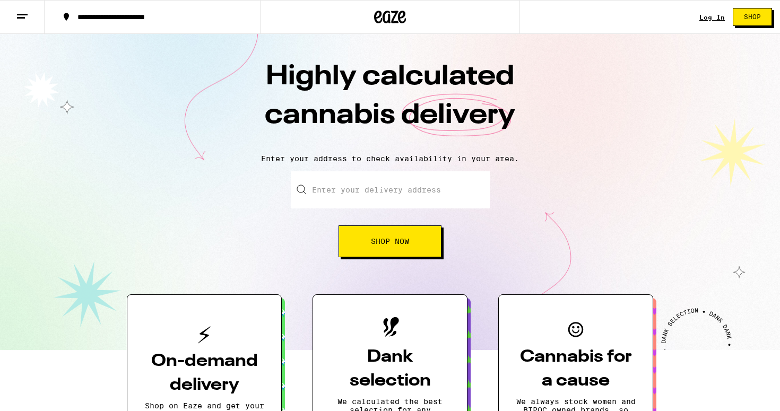 Image resolution: width=780 pixels, height=411 pixels. What do you see at coordinates (390, 159) in the screenshot?
I see `p: Enter your address to check availability in your area.` at bounding box center [390, 159].